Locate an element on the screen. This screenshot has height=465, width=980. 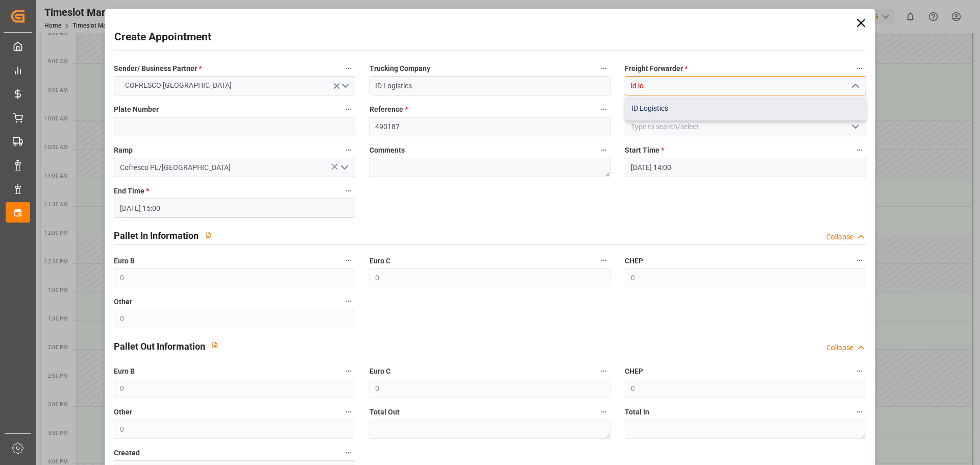
button: Freight Forwarder * is located at coordinates (860, 68).